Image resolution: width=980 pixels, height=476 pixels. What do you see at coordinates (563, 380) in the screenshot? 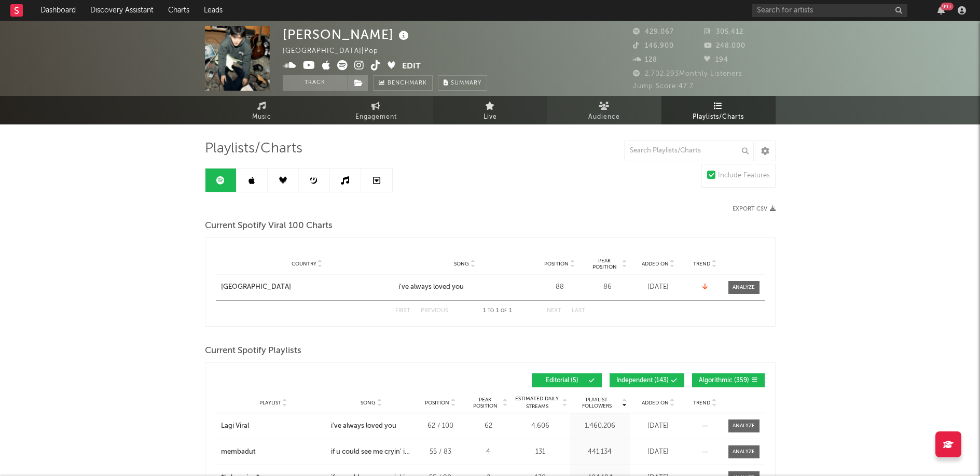
I see `span: Editorial ( 5 )` at bounding box center [563, 380].